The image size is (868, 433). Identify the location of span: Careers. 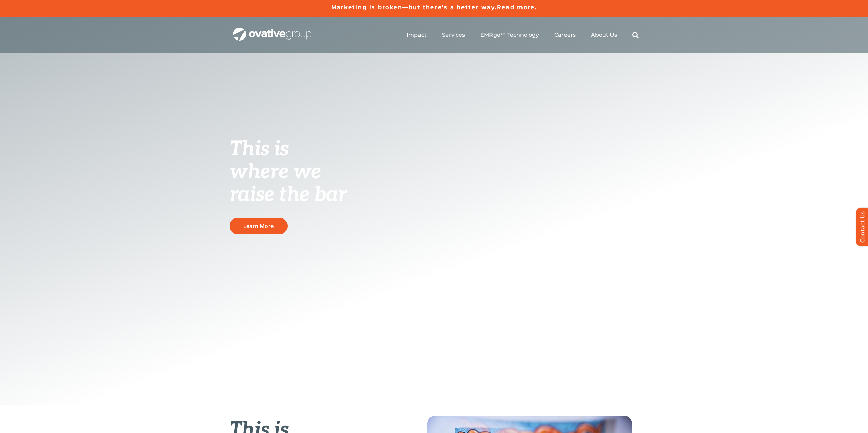
(564, 35).